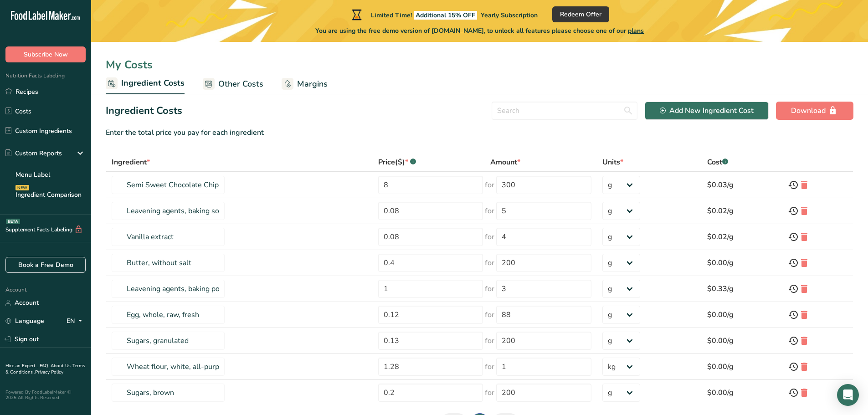  What do you see at coordinates (564, 111) in the screenshot?
I see `input: Search` at bounding box center [564, 111].